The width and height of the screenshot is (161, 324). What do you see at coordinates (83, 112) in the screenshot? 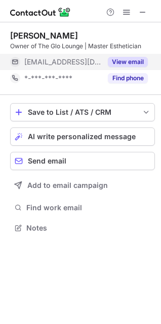
I see `button: save-profile-one-click` at bounding box center [83, 112].